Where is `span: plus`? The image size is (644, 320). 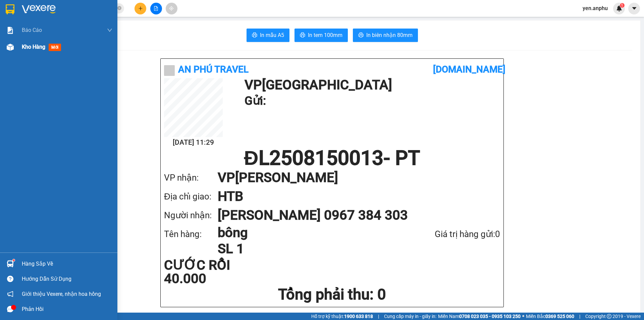
span: plus is located at coordinates (141, 8).